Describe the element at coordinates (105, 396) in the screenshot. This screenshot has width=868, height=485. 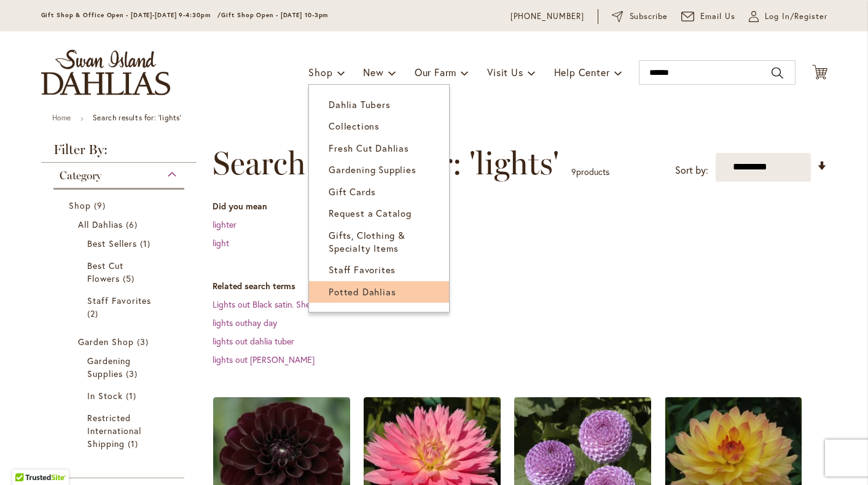
I see `span: In Stock` at that location.